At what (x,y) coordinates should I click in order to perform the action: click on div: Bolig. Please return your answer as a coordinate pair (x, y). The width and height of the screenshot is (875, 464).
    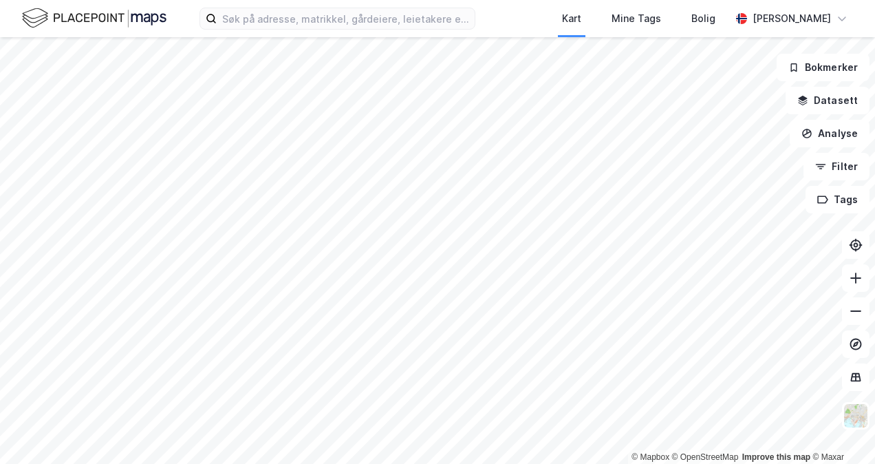
    Looking at the image, I should click on (703, 19).